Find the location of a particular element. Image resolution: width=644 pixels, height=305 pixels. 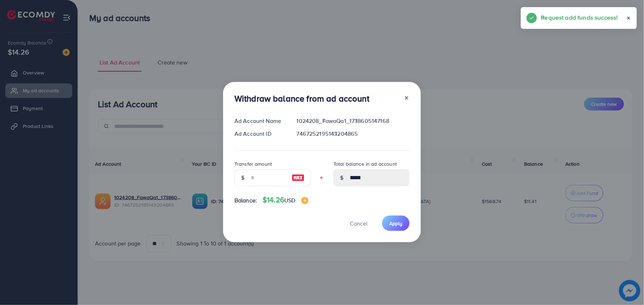

button: Apply is located at coordinates (396, 223).